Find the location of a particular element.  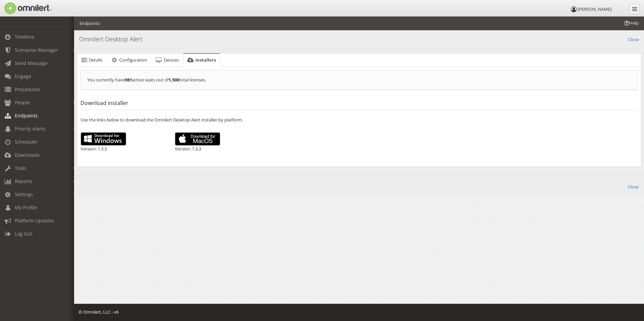

span: © Omnilert, LLC - v6 is located at coordinates (99, 312).